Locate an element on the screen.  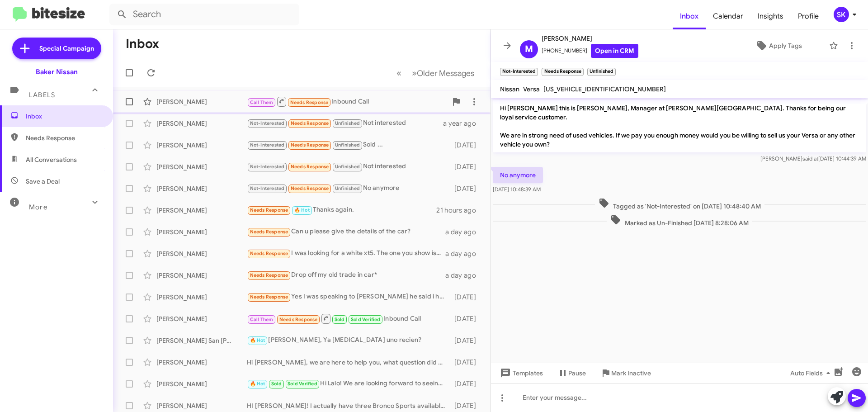
small: Not-Interested is located at coordinates (519, 72).